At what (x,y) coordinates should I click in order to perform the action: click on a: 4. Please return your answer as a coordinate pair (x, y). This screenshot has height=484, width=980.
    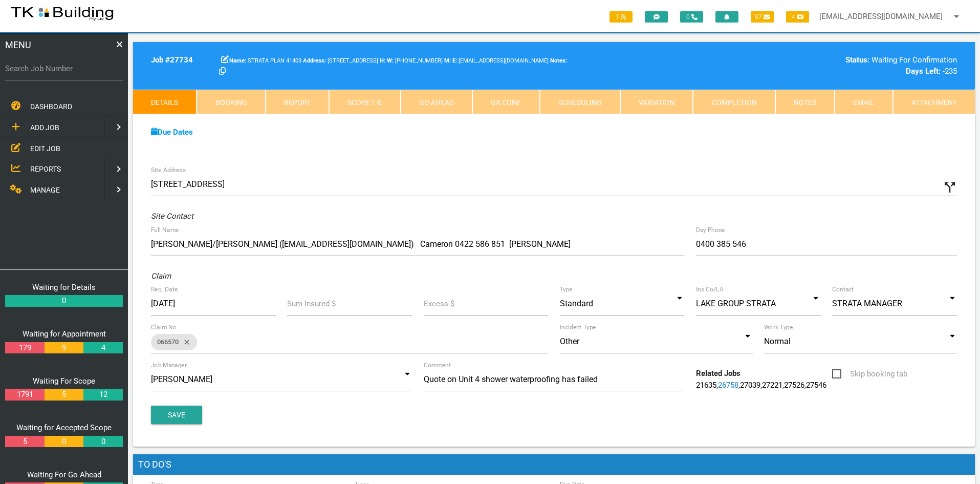
    Looking at the image, I should click on (103, 348).